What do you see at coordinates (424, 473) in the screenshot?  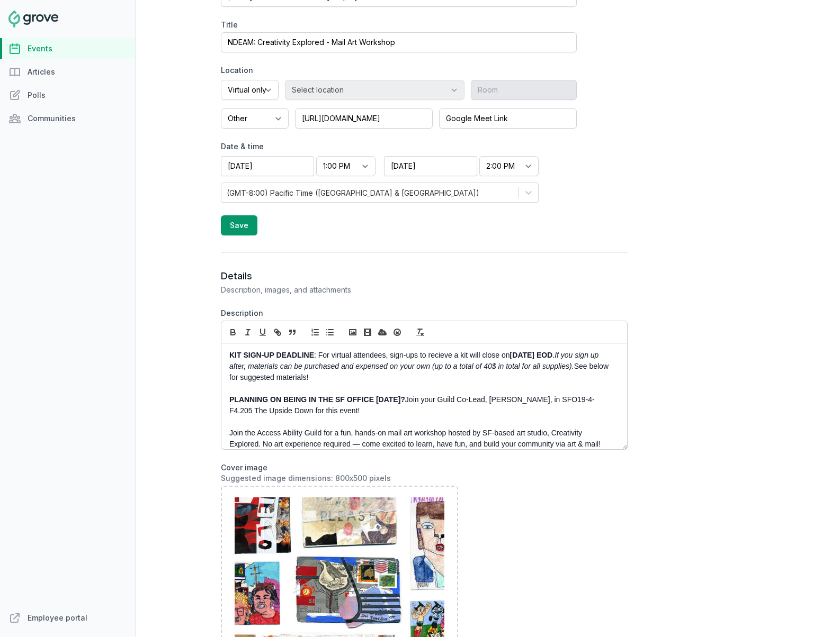 I see `label: Cover image` at bounding box center [424, 473].